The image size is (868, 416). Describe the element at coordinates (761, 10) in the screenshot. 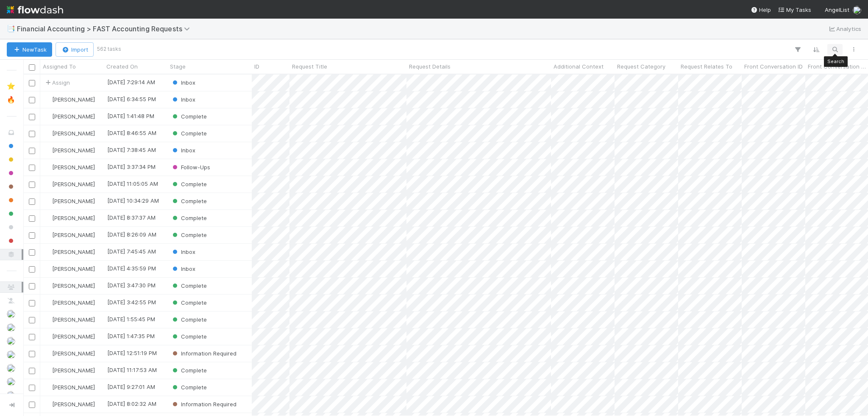

I see `div: Help` at that location.